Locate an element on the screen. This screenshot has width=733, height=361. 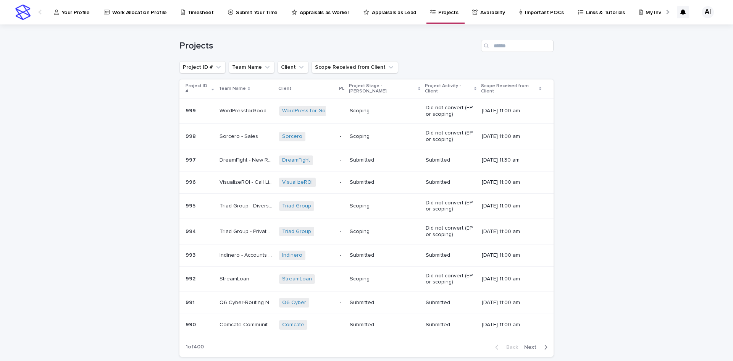
p: WordPressforGood-Outreach is located at coordinates (247, 110).